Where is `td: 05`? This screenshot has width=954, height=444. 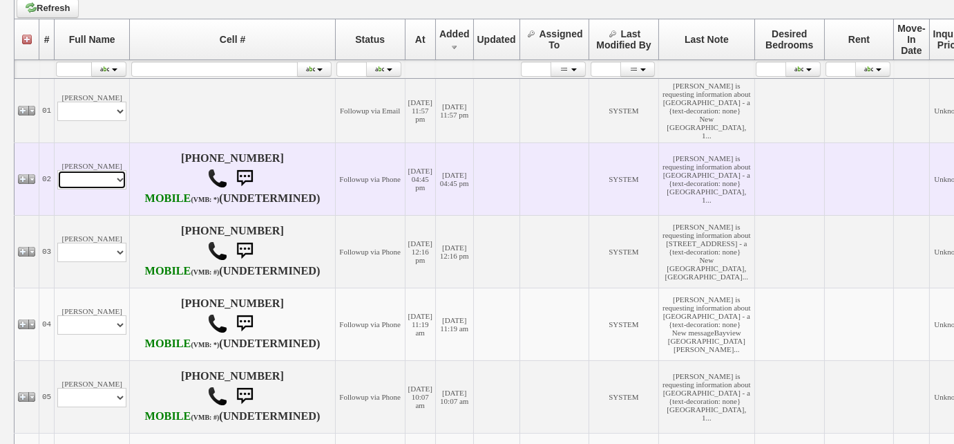
td: 05 is located at coordinates (47, 396).